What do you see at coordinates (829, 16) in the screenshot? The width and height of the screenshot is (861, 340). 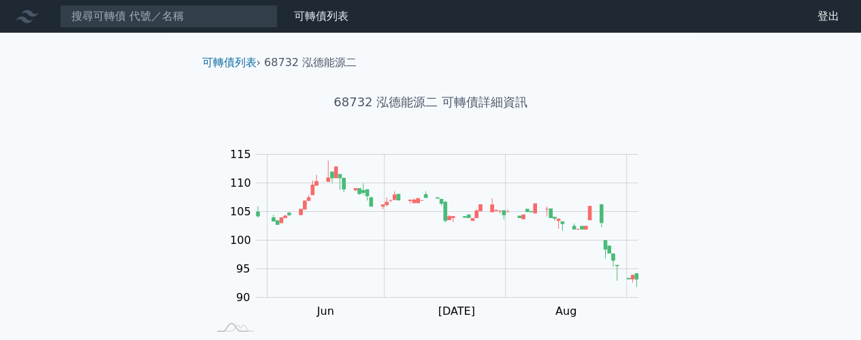 I see `a: 登出` at bounding box center [829, 16].